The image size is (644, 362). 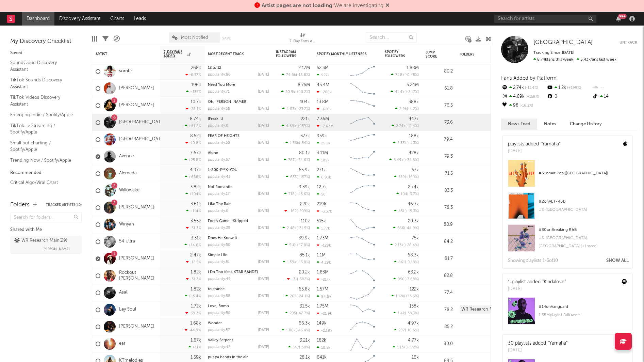 I want to click on div: 1.2k, so click(x=569, y=88).